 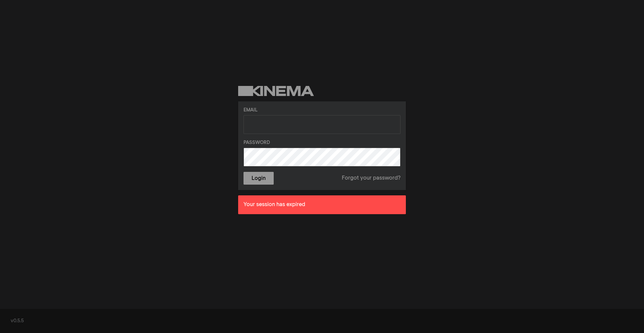 I want to click on a: Forgot your password?, so click(x=371, y=178).